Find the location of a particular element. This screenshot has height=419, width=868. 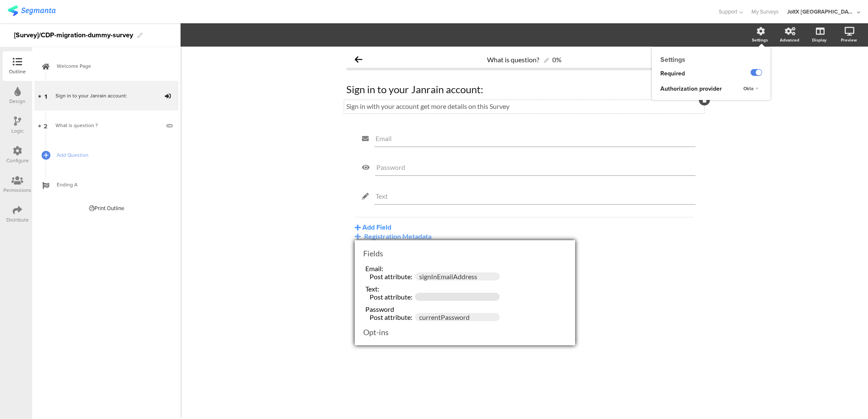

div: Print Outline is located at coordinates (106, 208).